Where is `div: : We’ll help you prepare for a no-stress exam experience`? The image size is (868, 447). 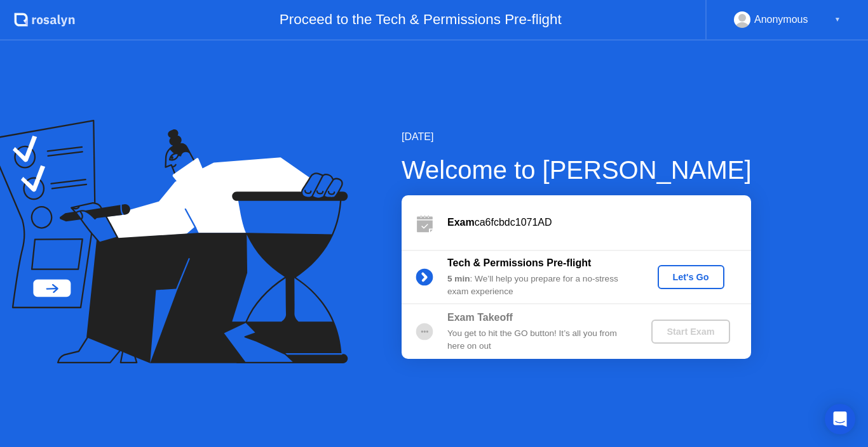
div: : We’ll help you prepare for a no-stress exam experience is located at coordinates (539, 286).